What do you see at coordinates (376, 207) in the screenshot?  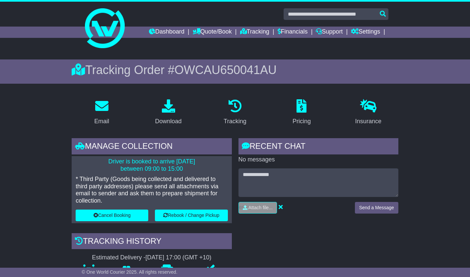 I see `button: Send a Message` at bounding box center [376, 207].